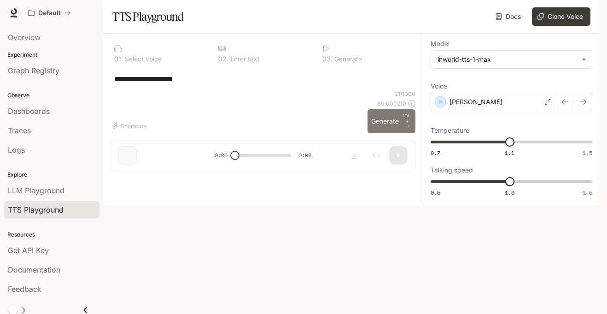 The height and width of the screenshot is (314, 607). Describe the element at coordinates (435, 153) in the screenshot. I see `span: 0.7` at that location.